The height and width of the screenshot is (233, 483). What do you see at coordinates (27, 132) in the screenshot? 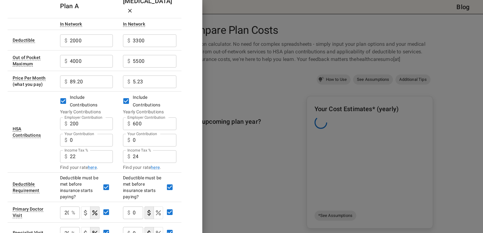
I see `div: Leave the checkbox empty if you don't what an HSA (Health Savings Account) is. If the insurance p...` at bounding box center [27, 132].